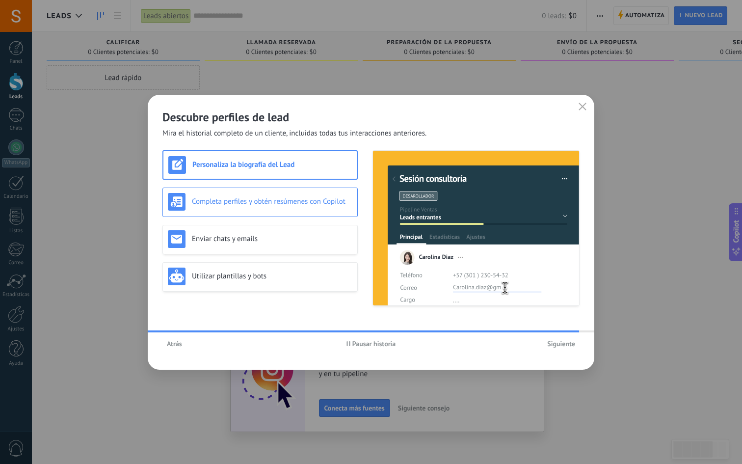 Image resolution: width=742 pixels, height=464 pixels. Describe the element at coordinates (561, 344) in the screenshot. I see `button: Siguiente` at that location.